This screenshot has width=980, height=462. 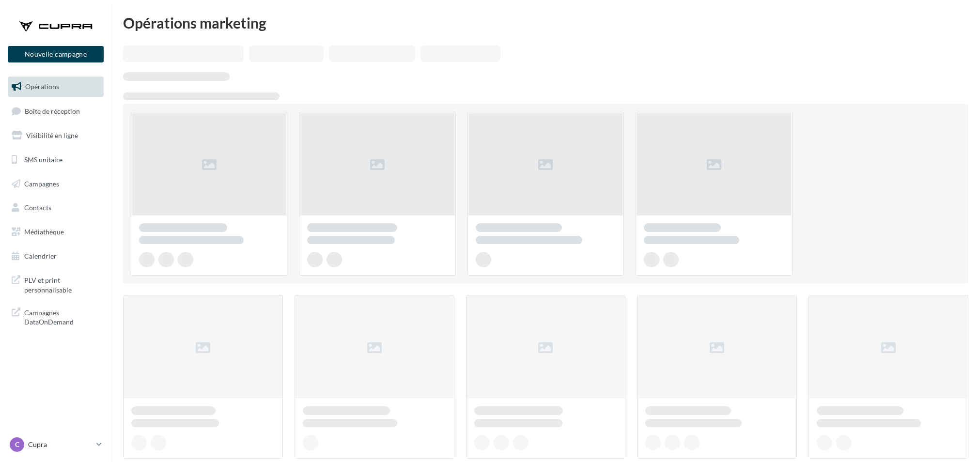 I want to click on a: PLV et print personnalisable, so click(x=56, y=284).